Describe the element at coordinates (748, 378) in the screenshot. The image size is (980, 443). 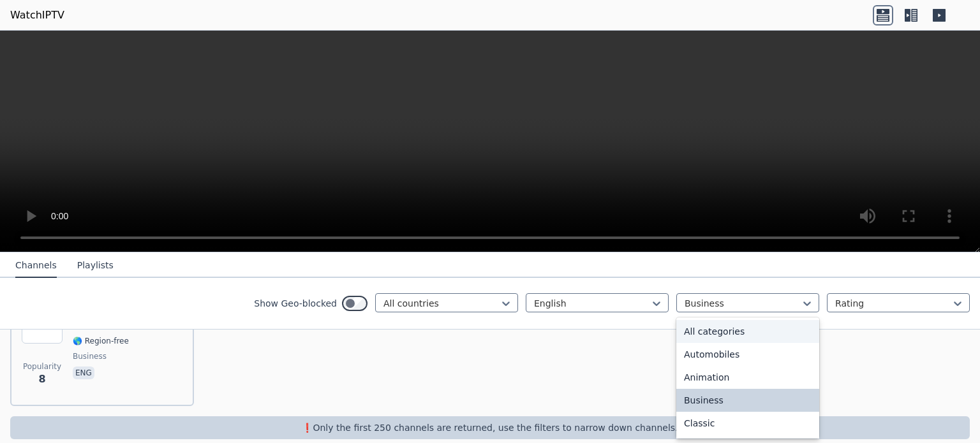
I see `div: Animation` at that location.